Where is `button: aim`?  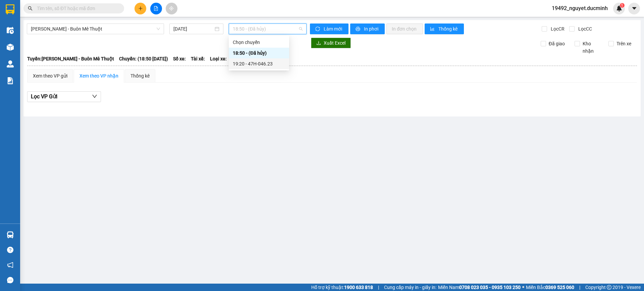 button: aim is located at coordinates (172, 8).